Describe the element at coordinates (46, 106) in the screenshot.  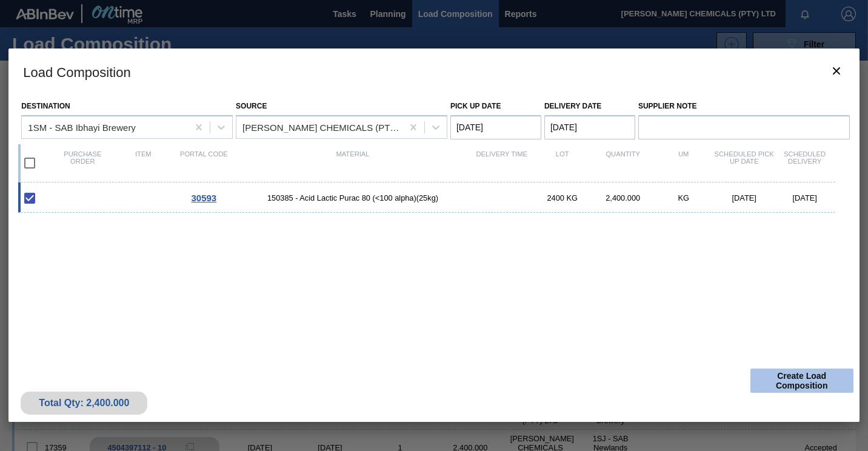
I see `label: Destination` at that location.